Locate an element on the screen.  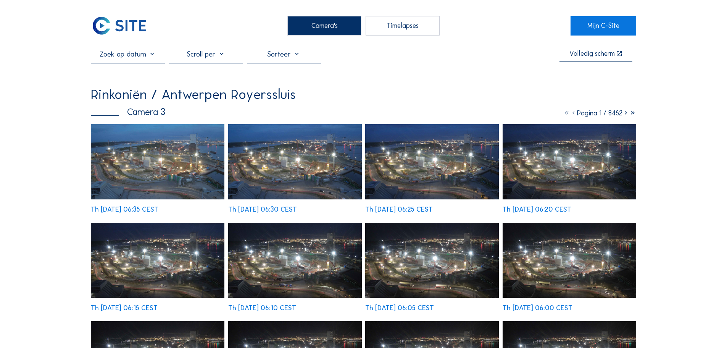
img: image_52837322 is located at coordinates (569, 260).